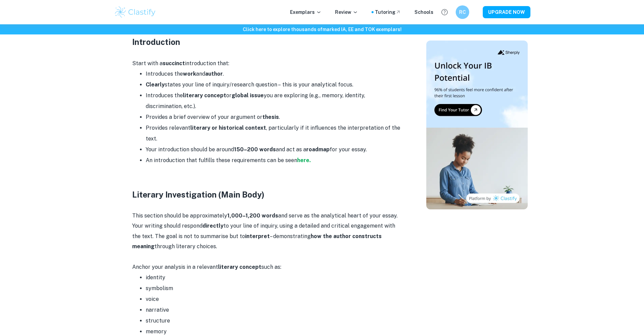 The image size is (644, 335). Describe the element at coordinates (274, 101) in the screenshot. I see `li: Introduces the or you are exploring (e.g., memory, identity, discrimination, etc.).` at that location.